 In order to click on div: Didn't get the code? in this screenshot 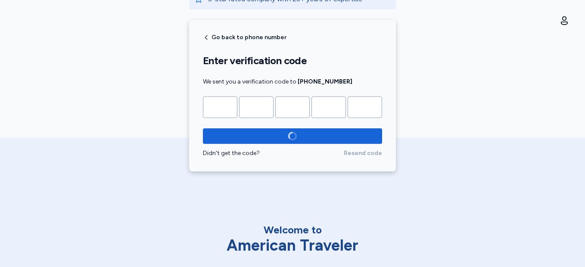, I will do `click(273, 153)`.